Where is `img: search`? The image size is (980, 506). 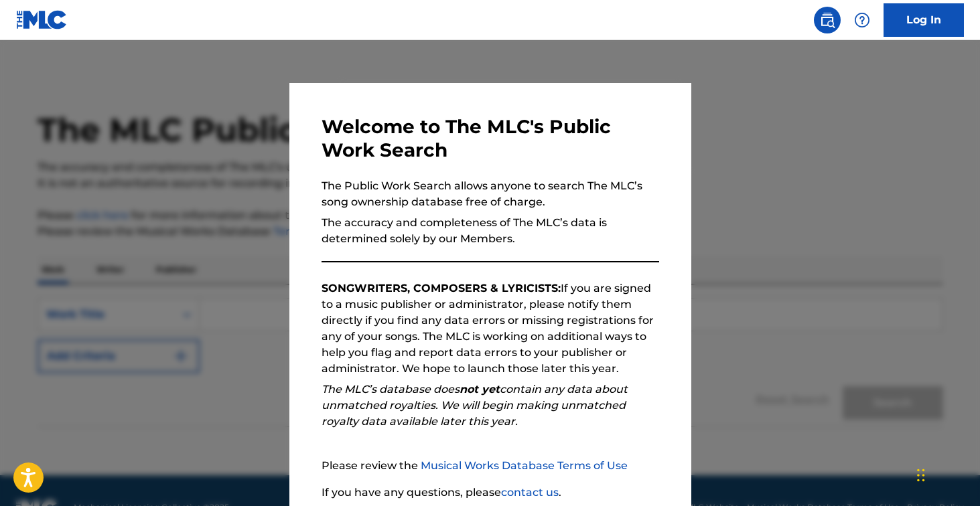 img: search is located at coordinates (827, 20).